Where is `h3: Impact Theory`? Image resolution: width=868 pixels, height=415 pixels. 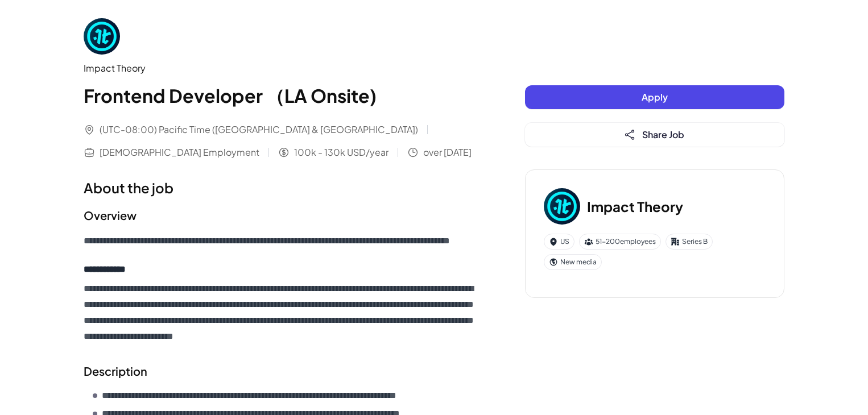
h3: Impact Theory is located at coordinates (635, 207).